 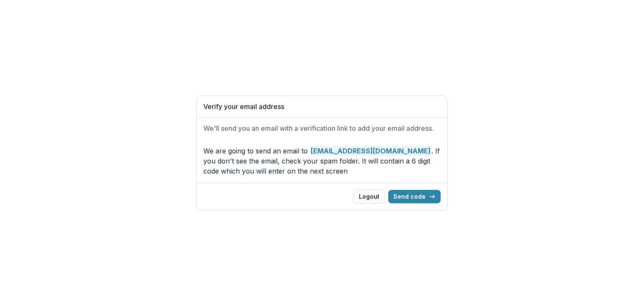 What do you see at coordinates (322, 106) in the screenshot?
I see `h1: Verify your email address` at bounding box center [322, 106].